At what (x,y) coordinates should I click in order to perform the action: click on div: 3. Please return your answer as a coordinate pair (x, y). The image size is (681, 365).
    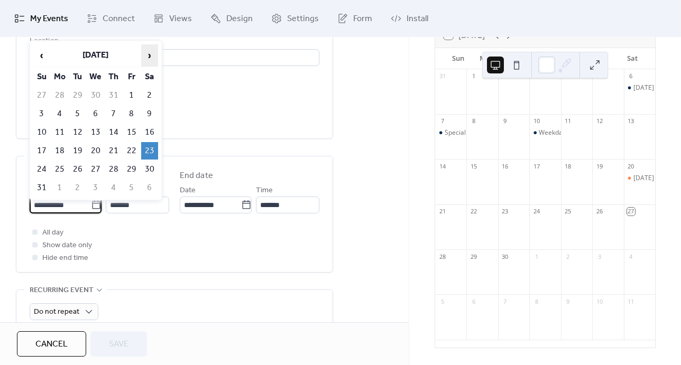
    Looking at the image, I should click on (599, 256).